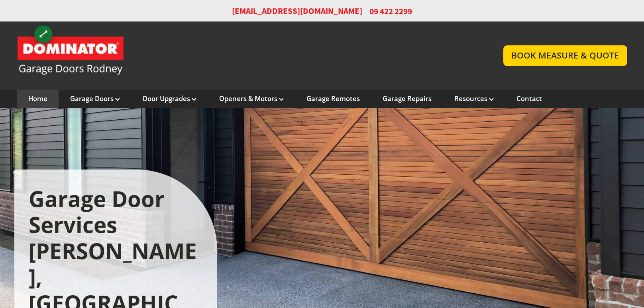 This screenshot has height=308, width=644. Describe the element at coordinates (333, 98) in the screenshot. I see `a: Garage Remotes` at that location.